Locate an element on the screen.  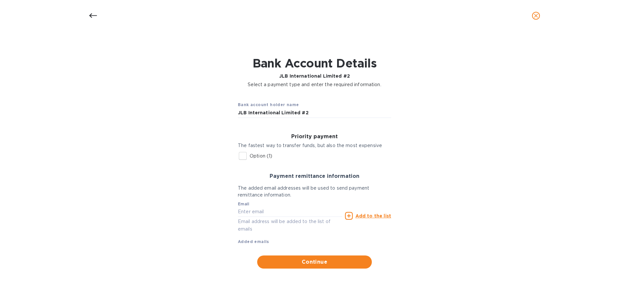
p: Email address will be added to the list of emails is located at coordinates (290, 225).